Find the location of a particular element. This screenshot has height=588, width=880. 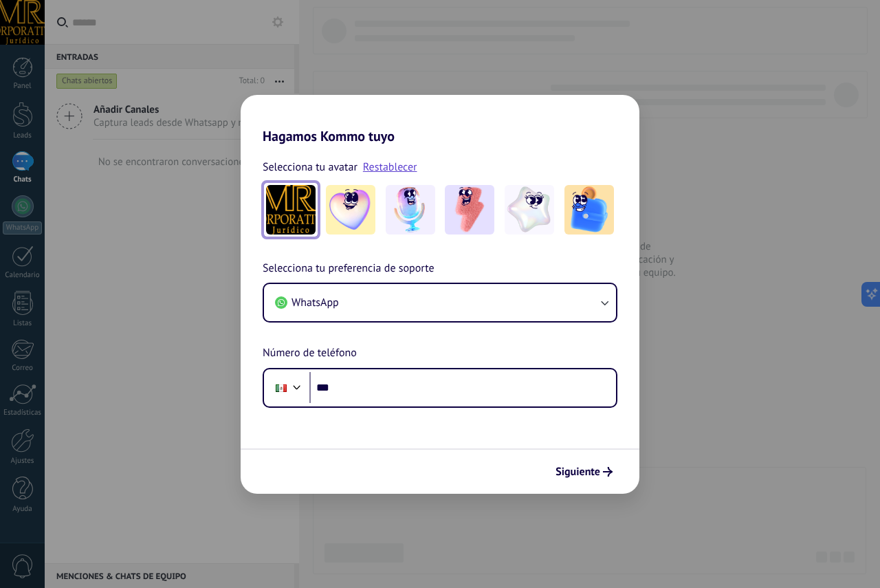

span: Selecciona tu preferencia de soporte is located at coordinates (349, 269).